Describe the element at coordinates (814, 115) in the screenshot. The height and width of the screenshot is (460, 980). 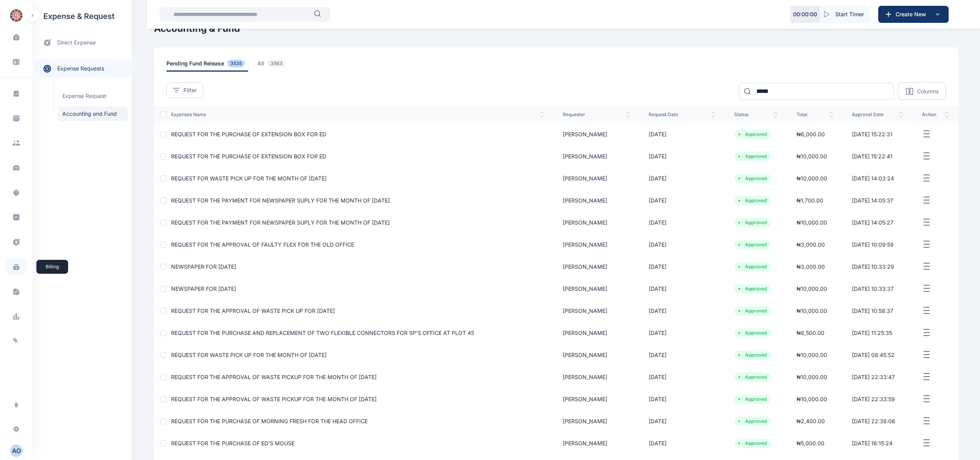
I see `span: total` at that location.